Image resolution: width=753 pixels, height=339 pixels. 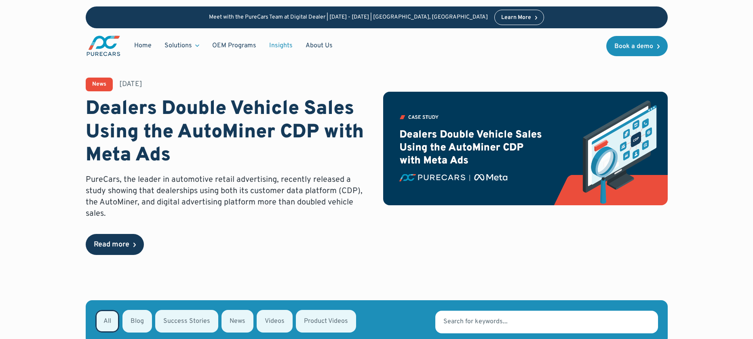 What do you see at coordinates (637, 46) in the screenshot?
I see `a: Book a demo` at bounding box center [637, 46].